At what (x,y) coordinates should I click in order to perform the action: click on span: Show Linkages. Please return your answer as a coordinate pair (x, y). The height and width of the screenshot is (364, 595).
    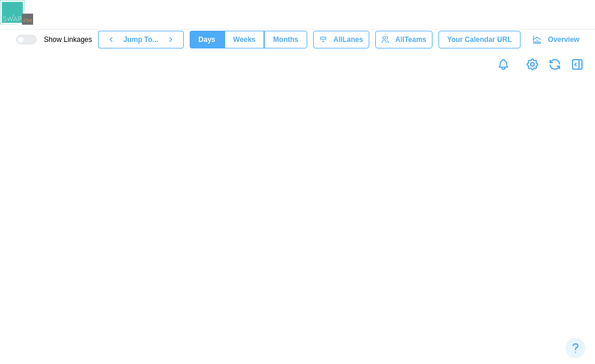
    Looking at the image, I should click on (64, 40).